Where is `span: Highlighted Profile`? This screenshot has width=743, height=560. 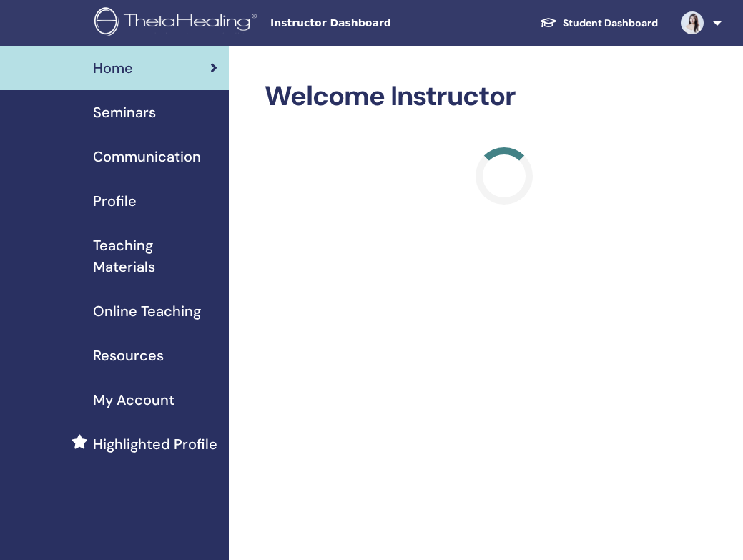 span: Highlighted Profile is located at coordinates (155, 444).